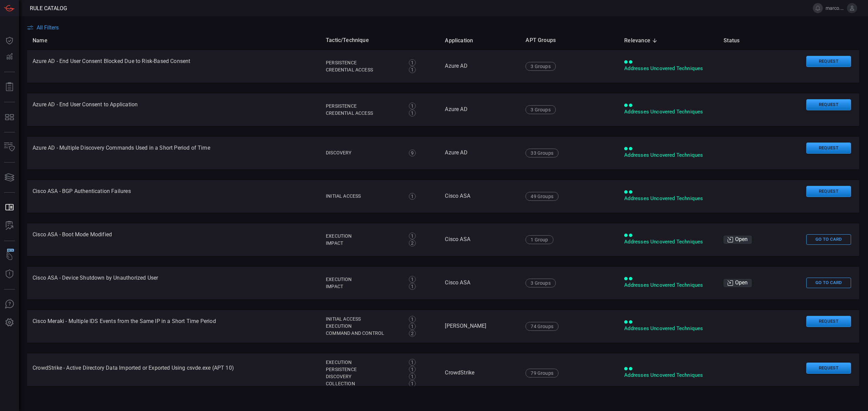  Describe the element at coordinates (9, 256) in the screenshot. I see `button: Wingman` at that location.